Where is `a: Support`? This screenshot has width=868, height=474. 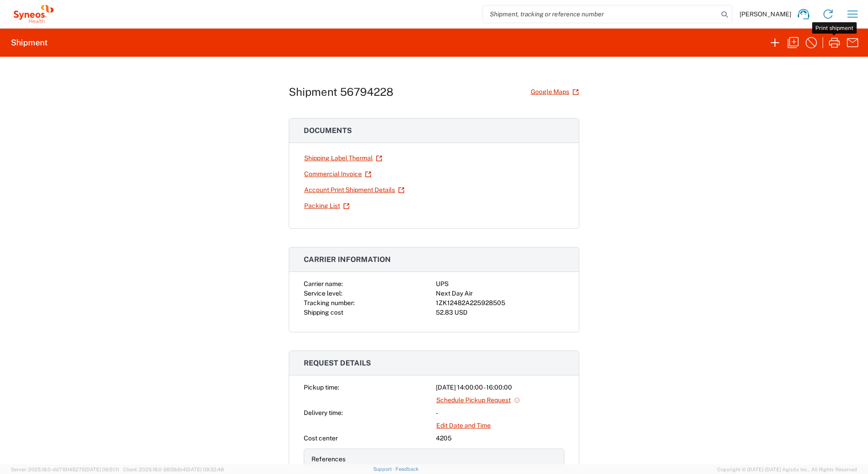
a: Support is located at coordinates (385, 469).